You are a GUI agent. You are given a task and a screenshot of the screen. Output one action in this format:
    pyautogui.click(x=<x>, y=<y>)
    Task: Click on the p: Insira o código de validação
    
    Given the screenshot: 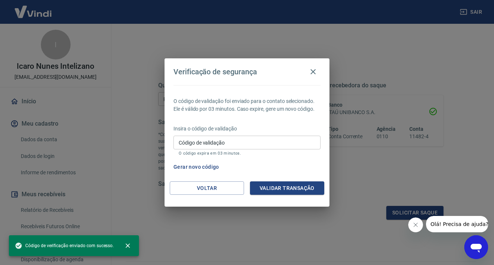 What is the action you would take?
    pyautogui.click(x=247, y=129)
    